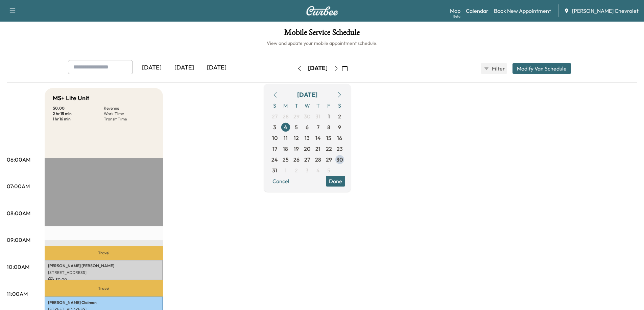 The height and width of the screenshot is (310, 644). What do you see at coordinates (129, 109) in the screenshot?
I see `p: Revenue` at bounding box center [129, 109].